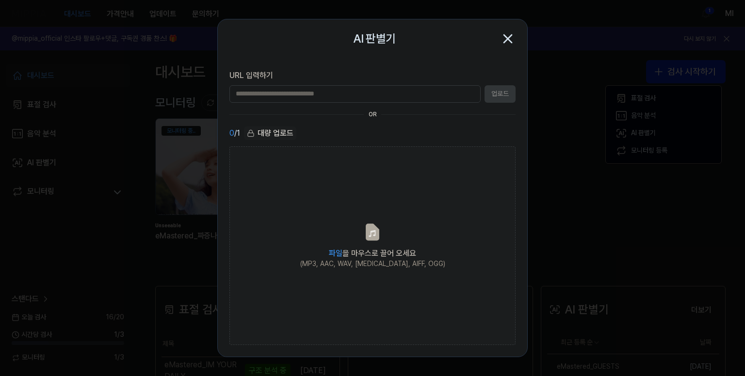  I want to click on label: URL 입력하기, so click(372, 76).